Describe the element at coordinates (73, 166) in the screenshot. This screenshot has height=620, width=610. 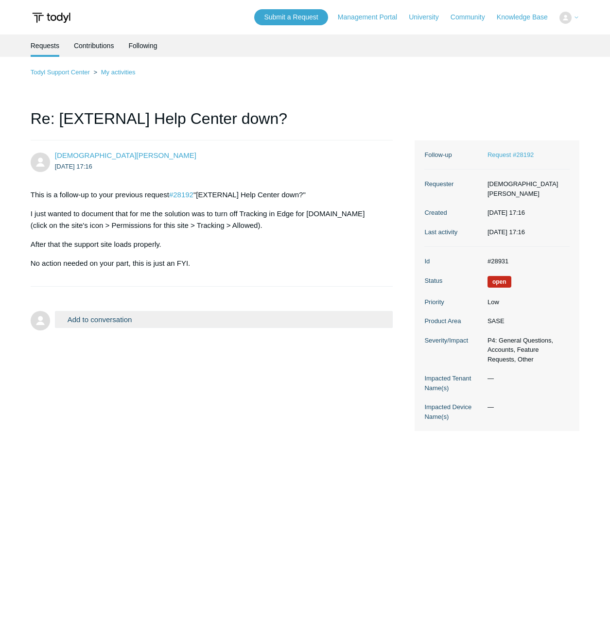
I see `time: 2025-10-14T17:16:38Z` at that location.